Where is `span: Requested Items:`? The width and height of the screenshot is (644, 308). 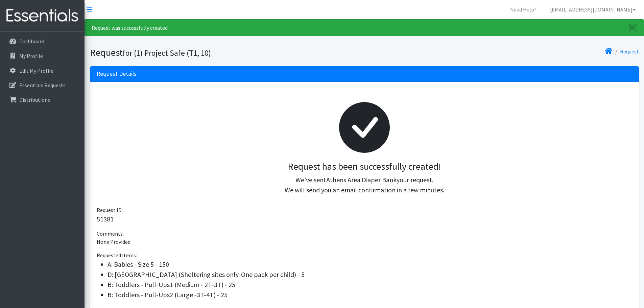
span: Requested Items: is located at coordinates (117, 255).